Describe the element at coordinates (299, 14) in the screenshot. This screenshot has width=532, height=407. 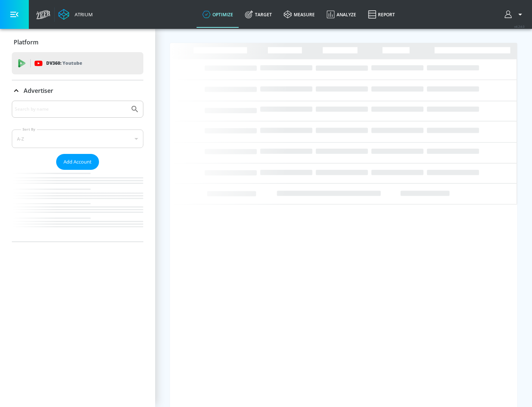
I see `a: measure` at that location.